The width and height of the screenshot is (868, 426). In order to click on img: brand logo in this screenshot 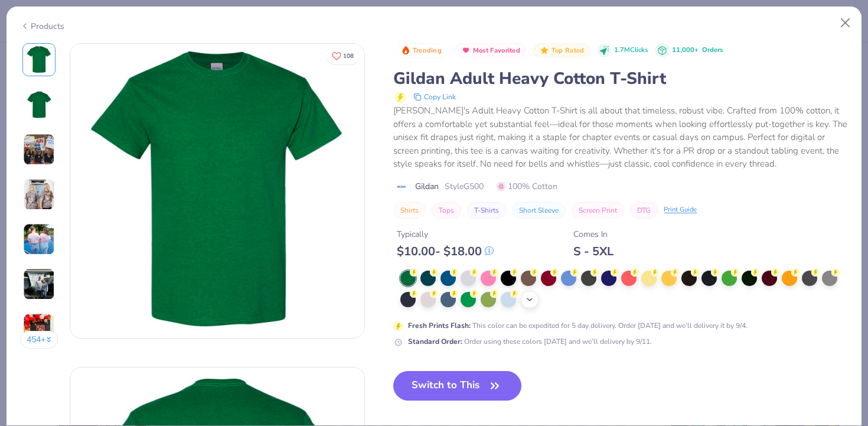, I will do `click(401, 187)`.